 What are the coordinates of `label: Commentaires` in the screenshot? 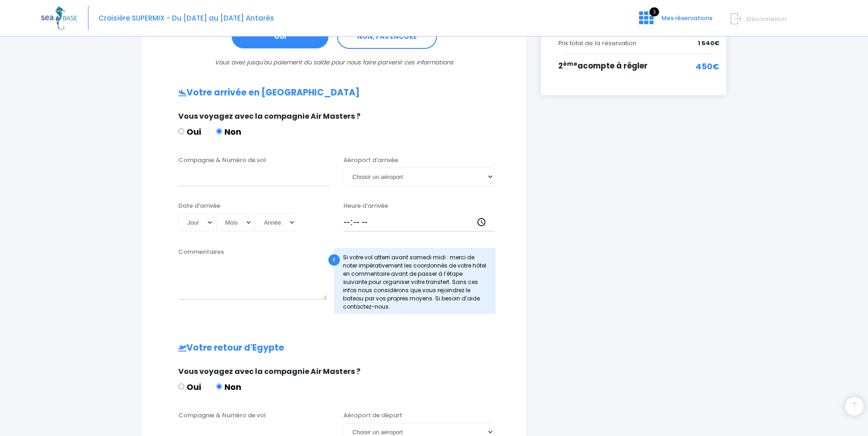 It's located at (201, 252).